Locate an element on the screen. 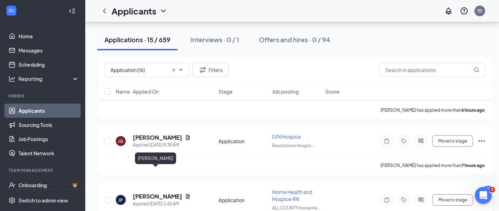 The width and height of the screenshot is (499, 211). div: Reporting is located at coordinates (49, 79).